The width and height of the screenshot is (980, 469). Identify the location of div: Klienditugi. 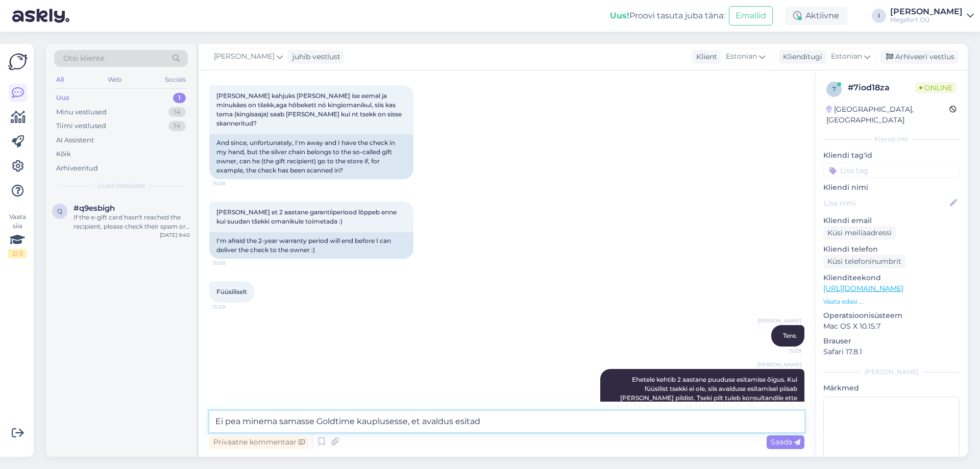
(800, 57).